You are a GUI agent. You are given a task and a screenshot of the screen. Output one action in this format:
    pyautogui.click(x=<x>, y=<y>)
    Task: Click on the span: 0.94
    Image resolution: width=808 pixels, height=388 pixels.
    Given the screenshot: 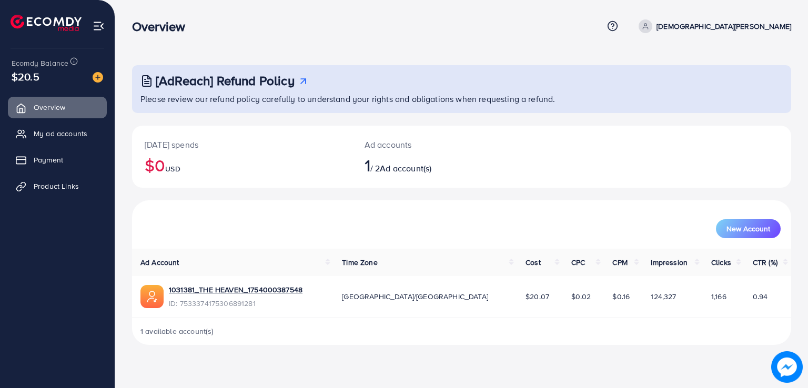 What is the action you would take?
    pyautogui.click(x=760, y=297)
    